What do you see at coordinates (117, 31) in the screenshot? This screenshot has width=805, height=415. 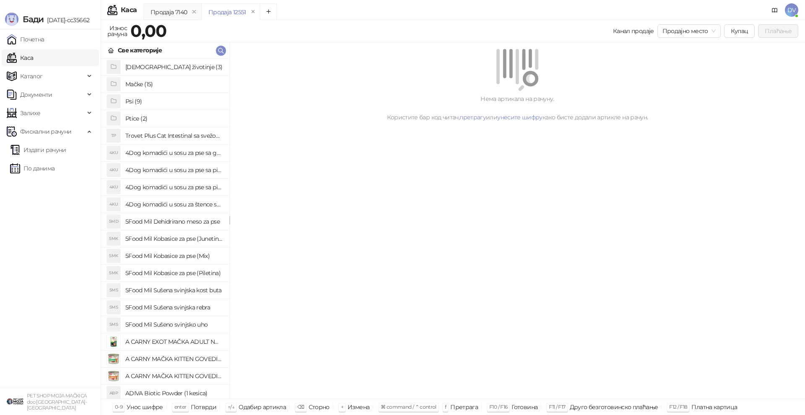 I see `div: Износ рачуна` at bounding box center [117, 31].